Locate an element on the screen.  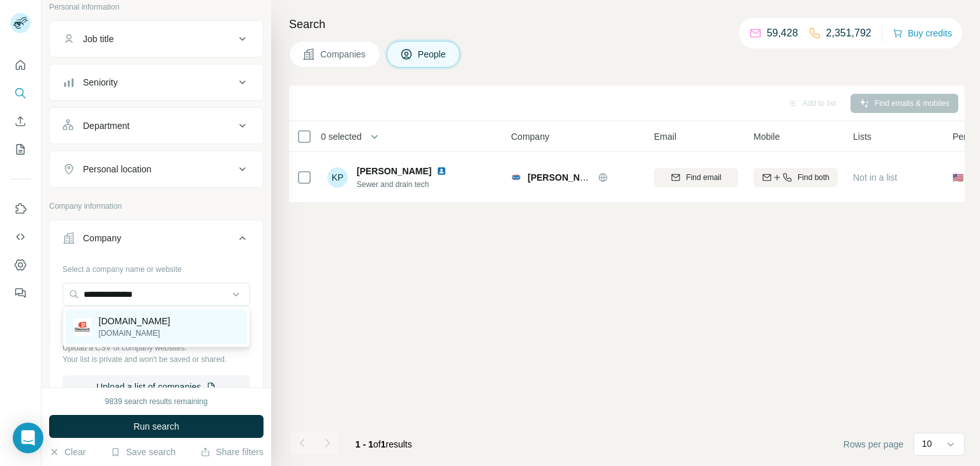
span: Lists is located at coordinates (862, 136).